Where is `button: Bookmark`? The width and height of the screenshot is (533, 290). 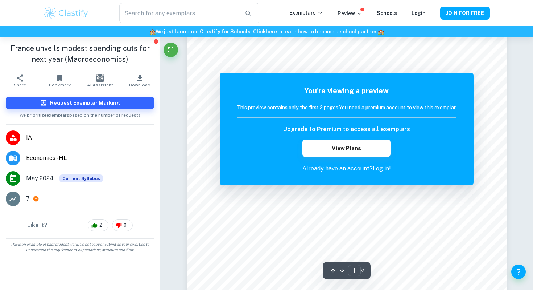 button: Bookmark is located at coordinates (60, 81).